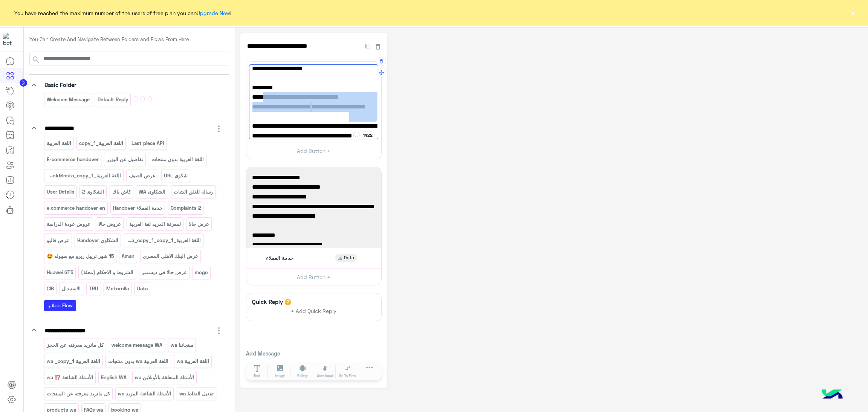  Describe the element at coordinates (69, 377) in the screenshot. I see `p: الأسئلة الشائعة ⁉️ wa` at that location.